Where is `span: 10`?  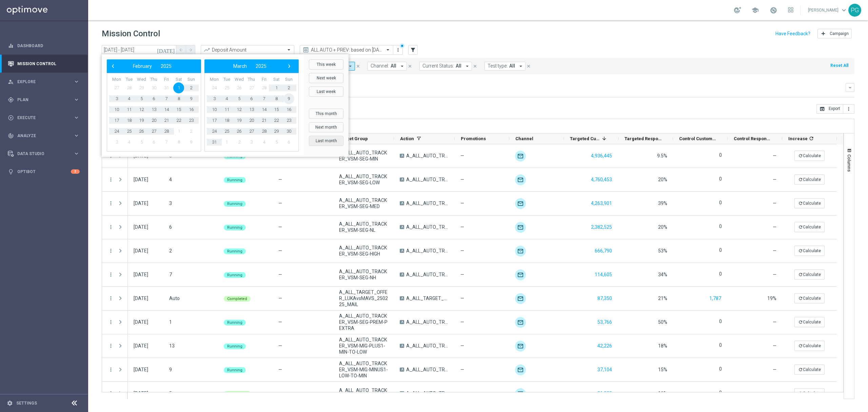
span: 10 is located at coordinates (117, 109).